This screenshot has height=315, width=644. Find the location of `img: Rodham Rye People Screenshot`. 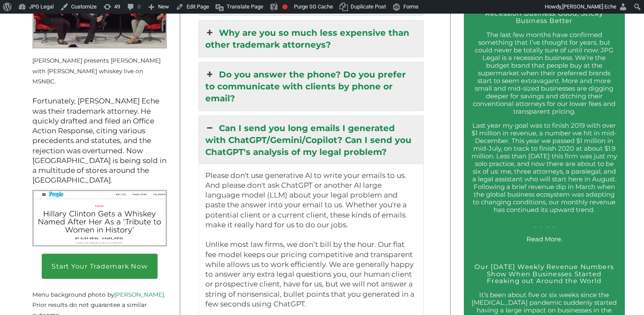

img: Rodham Rye People Screenshot is located at coordinates (100, 218).